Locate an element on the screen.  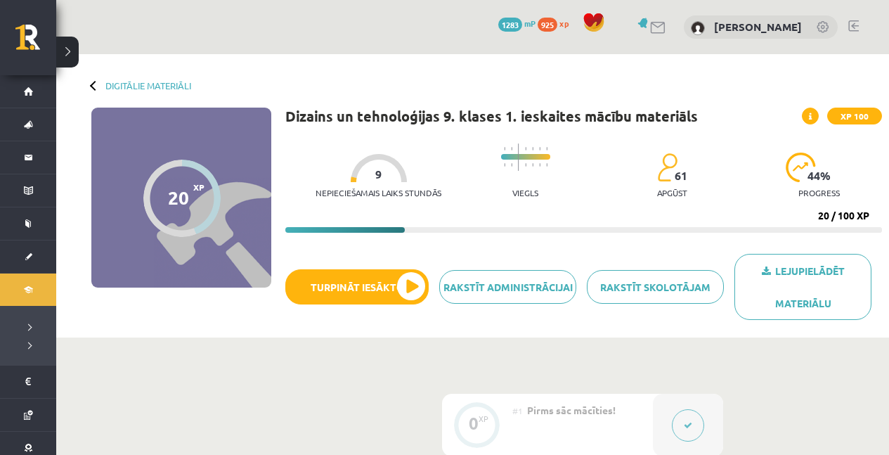
img: icon-long-line-d9ea69661e0d244f92f715978eff75569469978d946b2353a9bb055b3ed8787d.svg is located at coordinates (519, 157).